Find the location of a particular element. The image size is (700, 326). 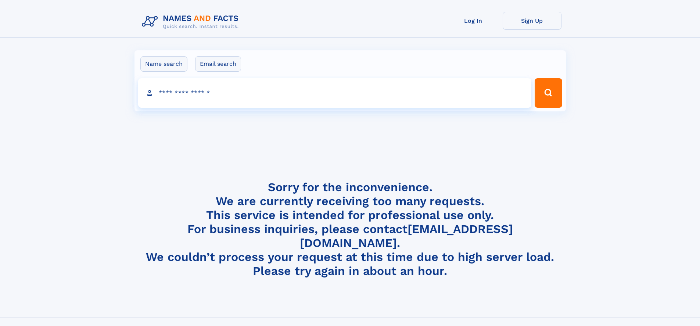

a: Sign Up is located at coordinates (532, 21).